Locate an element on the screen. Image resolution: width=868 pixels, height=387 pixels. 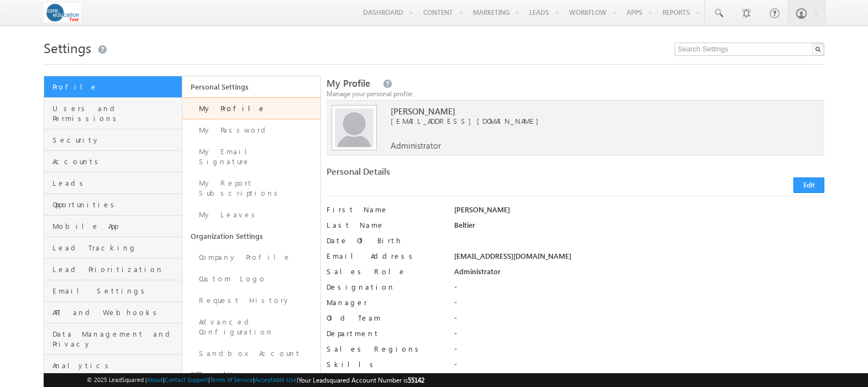
span: My Profile is located at coordinates (348, 83).